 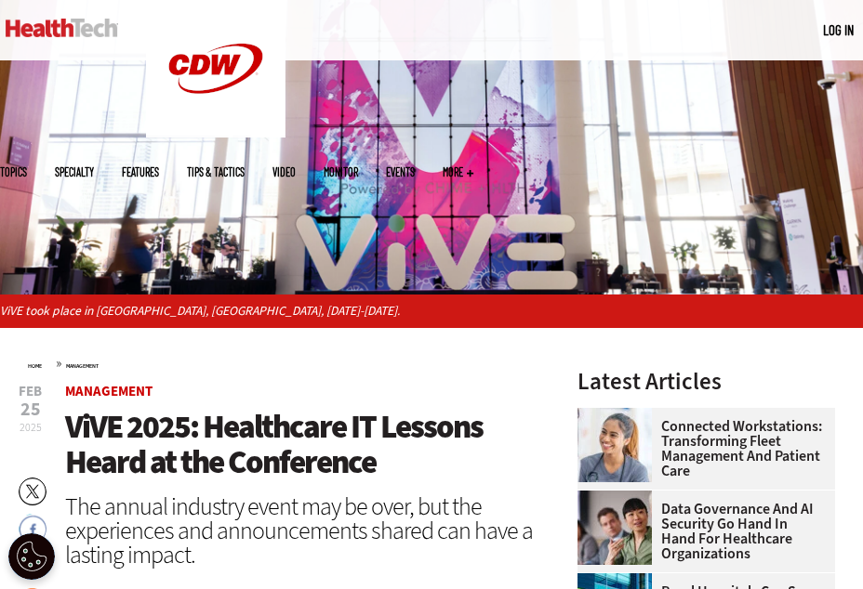 I want to click on a: Connected Workstations: Transforming Fleet Management and Patient Care, so click(x=700, y=449).